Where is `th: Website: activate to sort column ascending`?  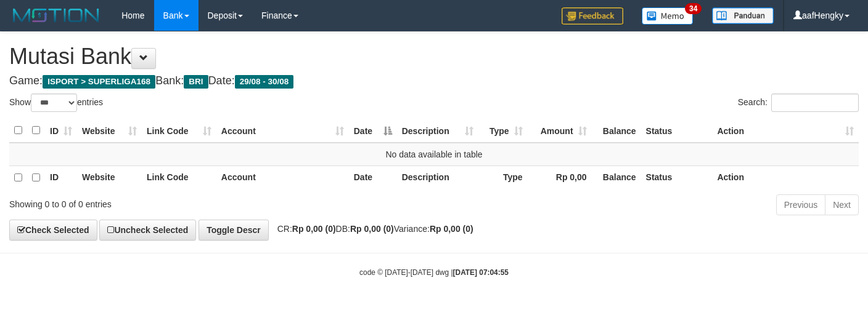
th: Website: activate to sort column ascending is located at coordinates (109, 131).